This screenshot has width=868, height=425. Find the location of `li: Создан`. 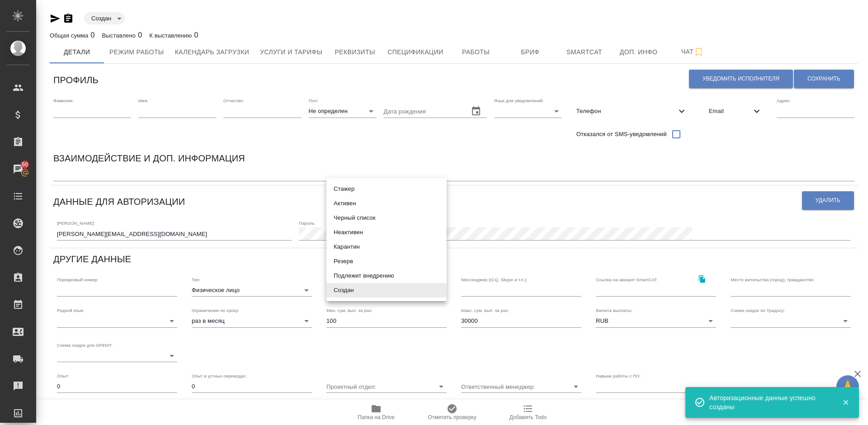

li: Создан is located at coordinates (386, 290).